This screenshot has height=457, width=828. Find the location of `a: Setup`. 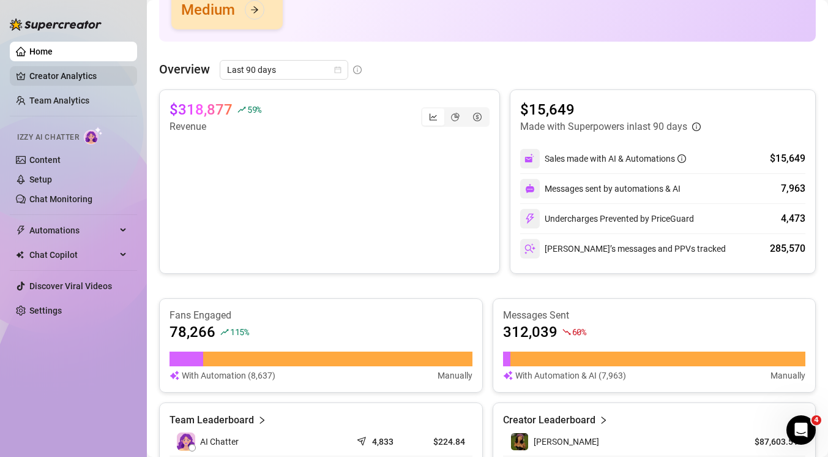

a: Setup is located at coordinates (40, 179).